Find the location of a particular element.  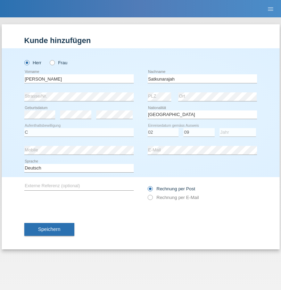

button: Speichern is located at coordinates (49, 229).